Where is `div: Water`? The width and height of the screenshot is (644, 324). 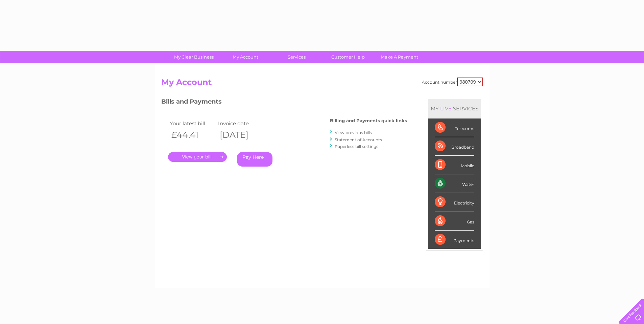
div: Water is located at coordinates (454, 183).